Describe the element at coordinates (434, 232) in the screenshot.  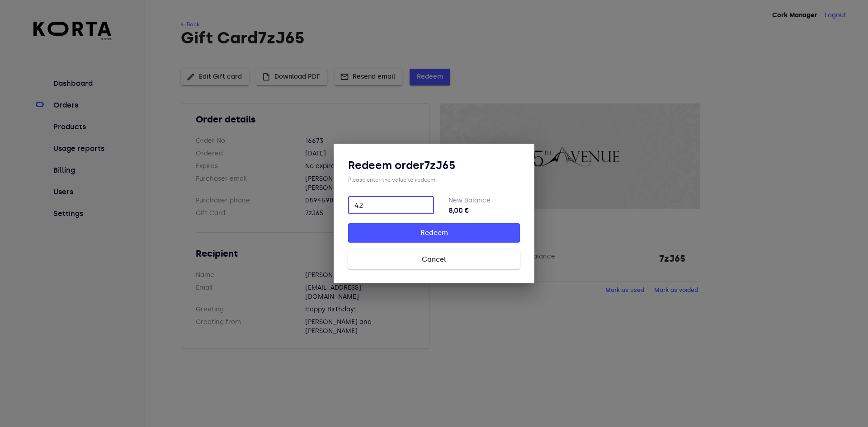
I see `button: Redeem` at that location.